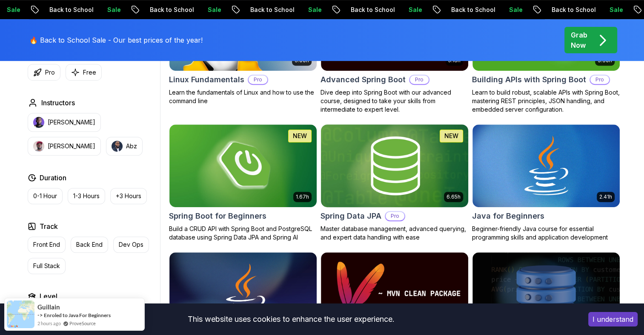 The image size is (644, 335). I want to click on p: Full Stack, so click(46, 266).